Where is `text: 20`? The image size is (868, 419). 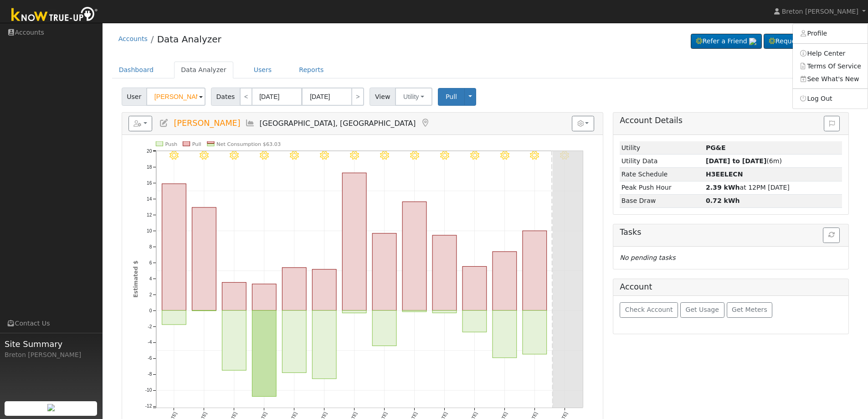 text: 20 is located at coordinates (149, 151).